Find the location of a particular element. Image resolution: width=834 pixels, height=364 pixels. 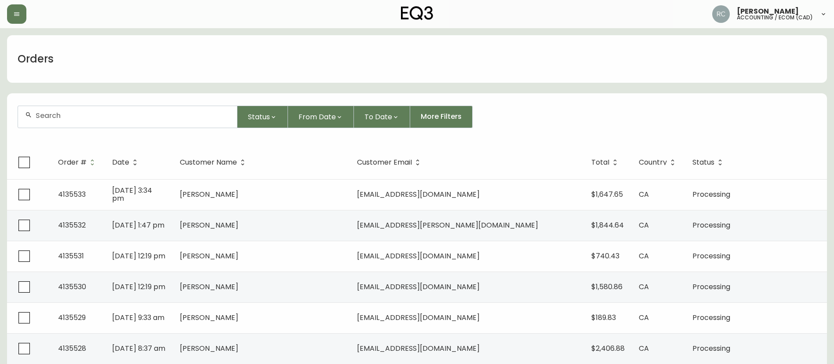

span: $1,844.64 is located at coordinates (608, 225).